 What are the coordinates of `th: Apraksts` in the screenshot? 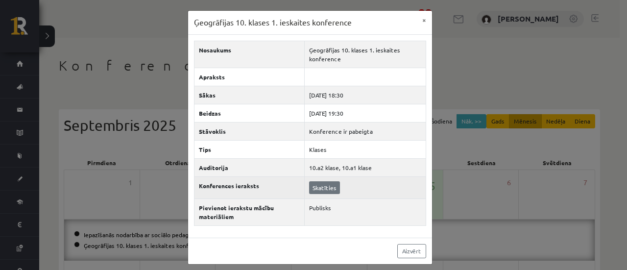 It's located at (249, 76).